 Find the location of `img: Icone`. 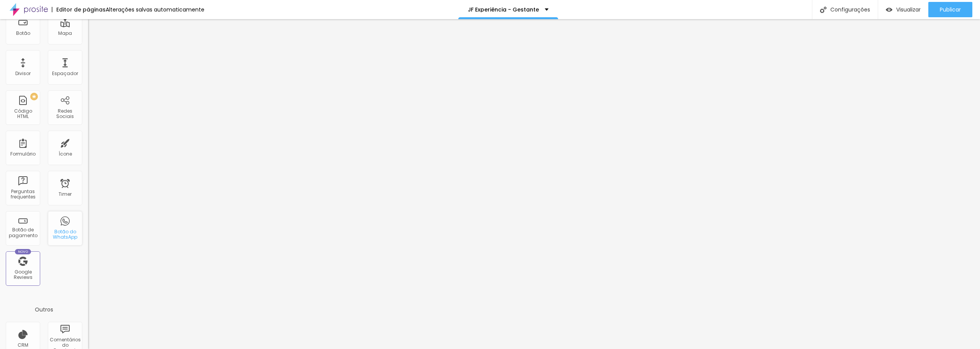

img: Icone is located at coordinates (823, 10).